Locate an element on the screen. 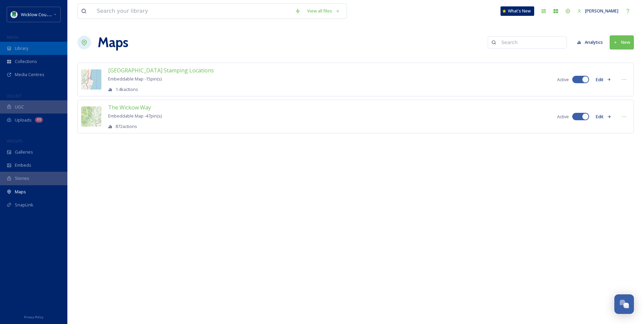 This screenshot has height=324, width=644. a: View all files is located at coordinates (323, 11).